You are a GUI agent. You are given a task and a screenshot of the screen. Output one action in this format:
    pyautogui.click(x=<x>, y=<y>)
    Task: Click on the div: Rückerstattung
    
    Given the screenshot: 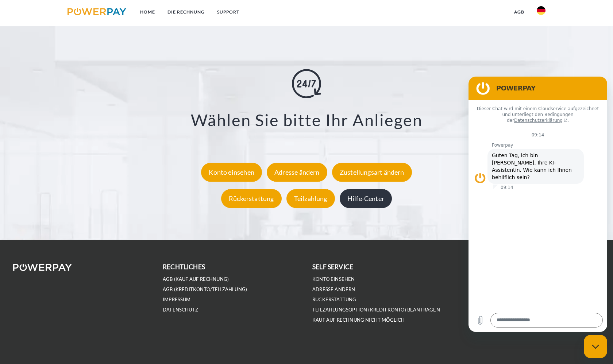 What is the action you would take?
    pyautogui.click(x=251, y=199)
    